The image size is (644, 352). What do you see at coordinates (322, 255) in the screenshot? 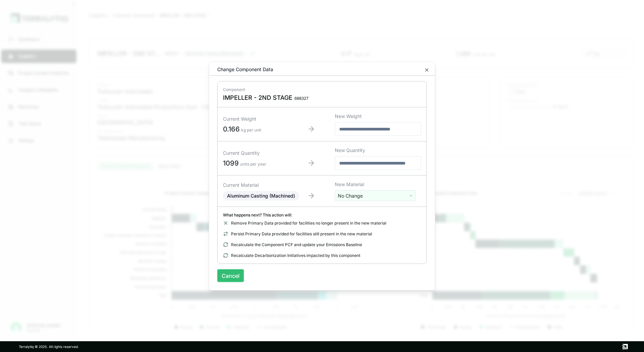
I see `div: Recalculate Decarbonization Initiatives impacted by this component` at bounding box center [322, 255].